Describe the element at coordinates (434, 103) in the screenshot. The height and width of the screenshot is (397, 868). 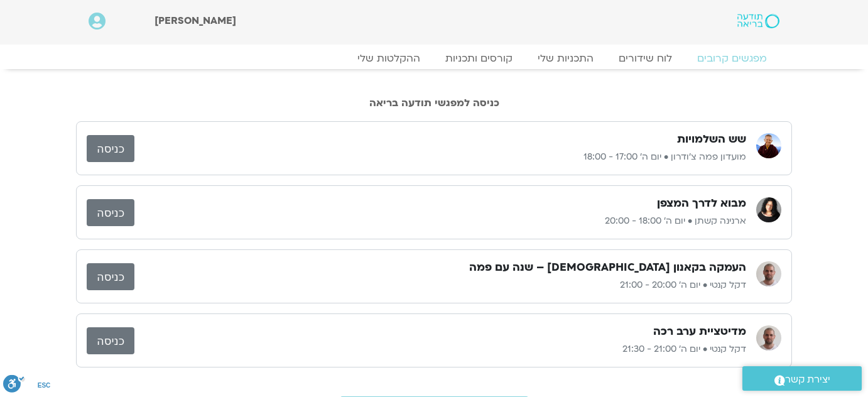
I see `h2: כניסה למפגשי תודעה בריאה` at that location.